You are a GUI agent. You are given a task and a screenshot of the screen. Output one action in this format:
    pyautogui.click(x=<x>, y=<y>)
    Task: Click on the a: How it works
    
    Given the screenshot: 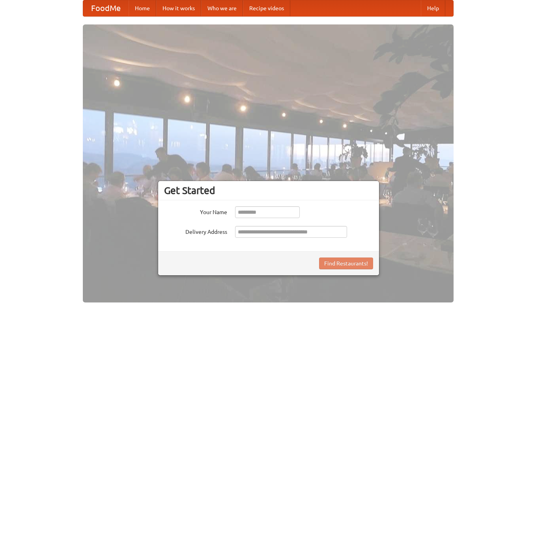 What is the action you would take?
    pyautogui.click(x=179, y=8)
    